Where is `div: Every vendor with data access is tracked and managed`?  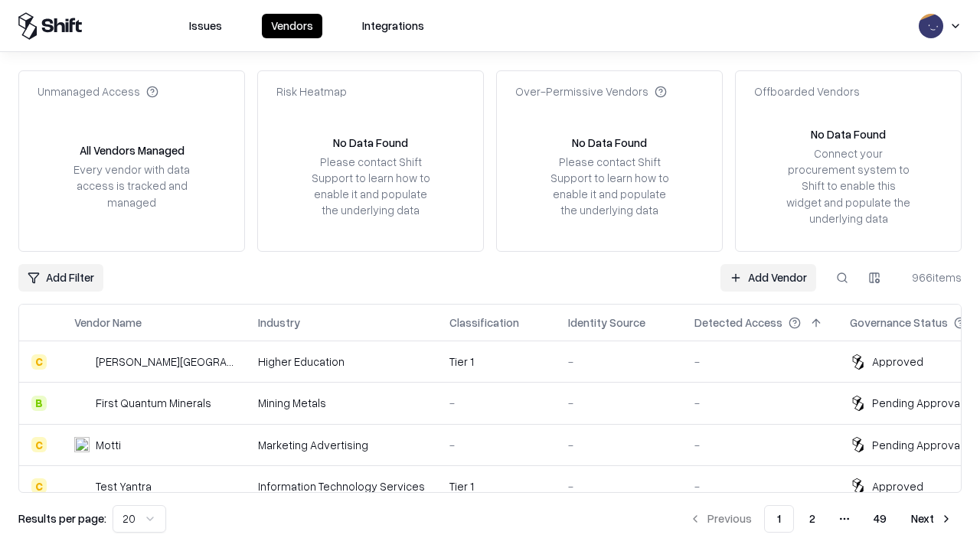
div: Every vendor with data access is tracked and managed is located at coordinates (131, 185).